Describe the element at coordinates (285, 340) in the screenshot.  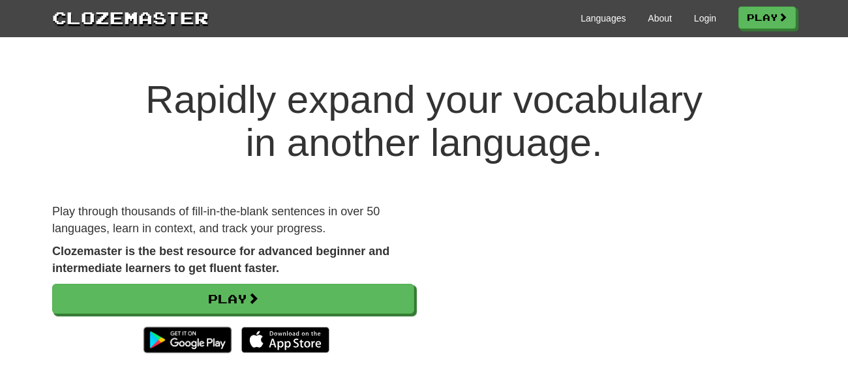
I see `img: Download_on_the_App_Store_Badge_US-UK_135x40-25178aeef6eb6b83b96f5f2d004eda3bffbb37122de64afbaef7...` at that location.